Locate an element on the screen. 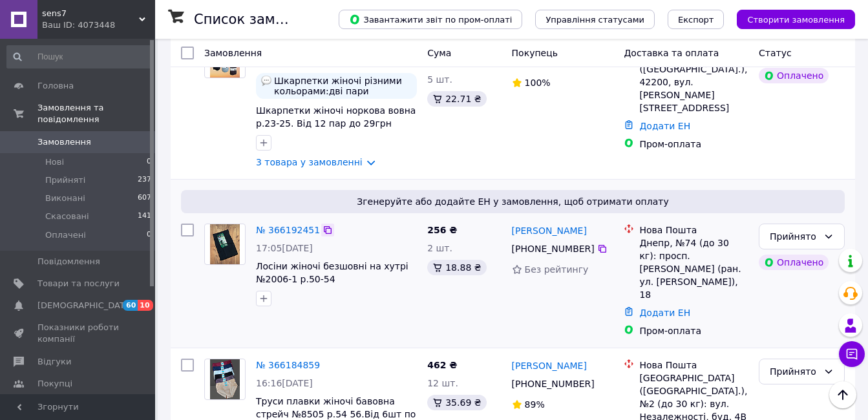 This screenshot has width=868, height=420. span: 60 is located at coordinates (130, 305).